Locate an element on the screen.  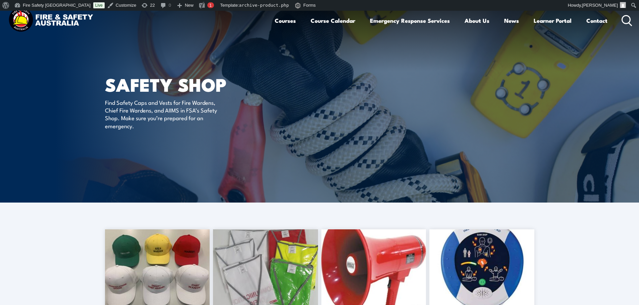
a: About Us is located at coordinates (477, 20).